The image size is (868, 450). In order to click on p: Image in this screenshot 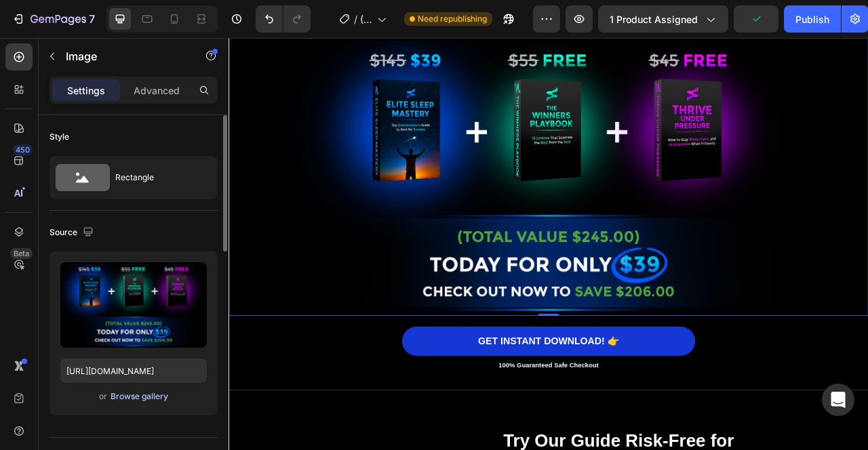, I will do `click(124, 57)`.